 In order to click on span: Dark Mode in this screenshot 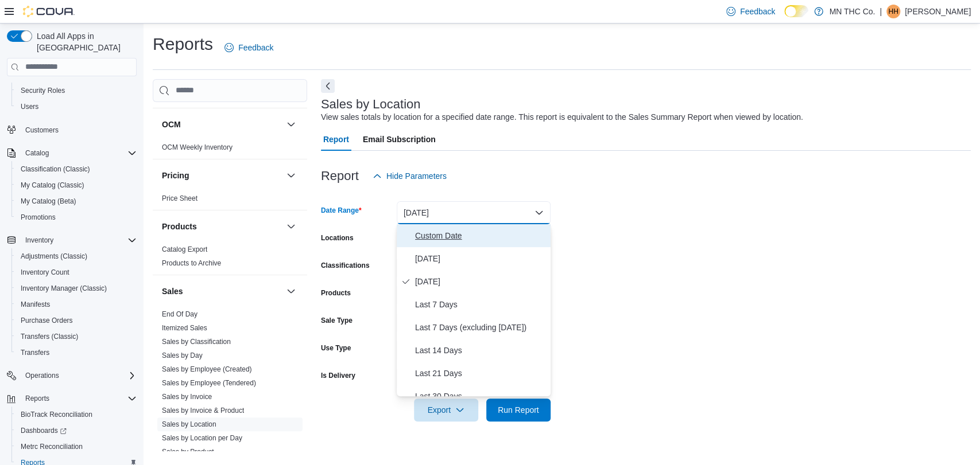, I will do `click(784, 18)`.